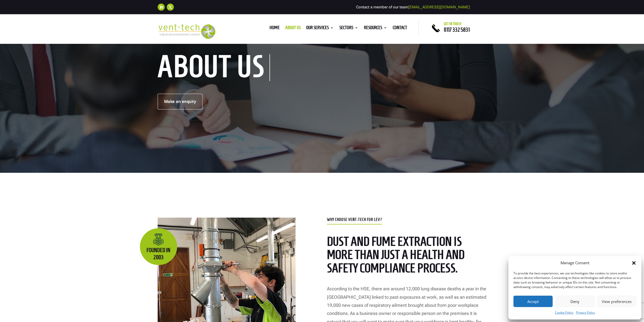 This screenshot has width=644, height=322. Describe the element at coordinates (161, 7) in the screenshot. I see `a: Follow on LinkedIn` at that location.